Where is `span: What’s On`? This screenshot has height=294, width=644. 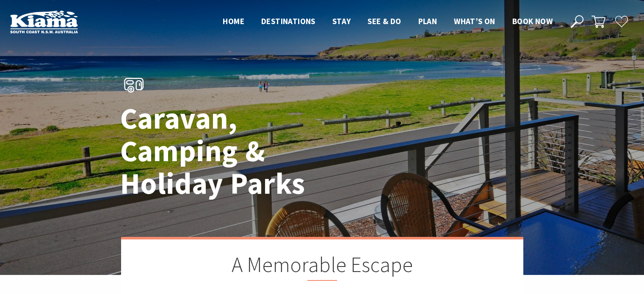 span: What’s On is located at coordinates (474, 21).